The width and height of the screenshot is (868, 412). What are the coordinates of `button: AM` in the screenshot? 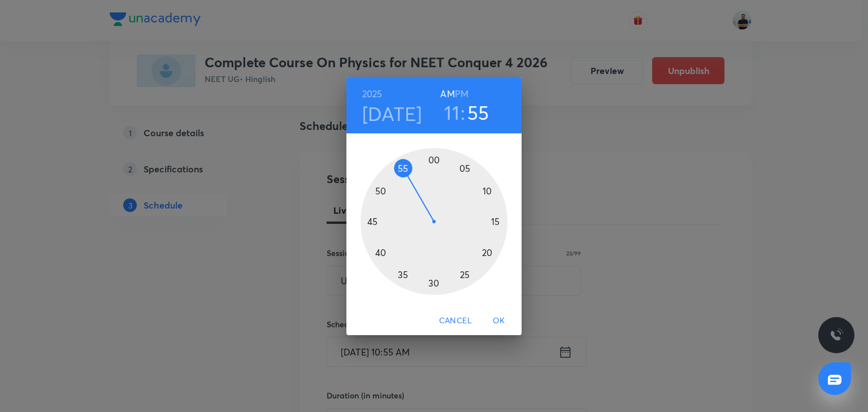 It's located at (447, 94).